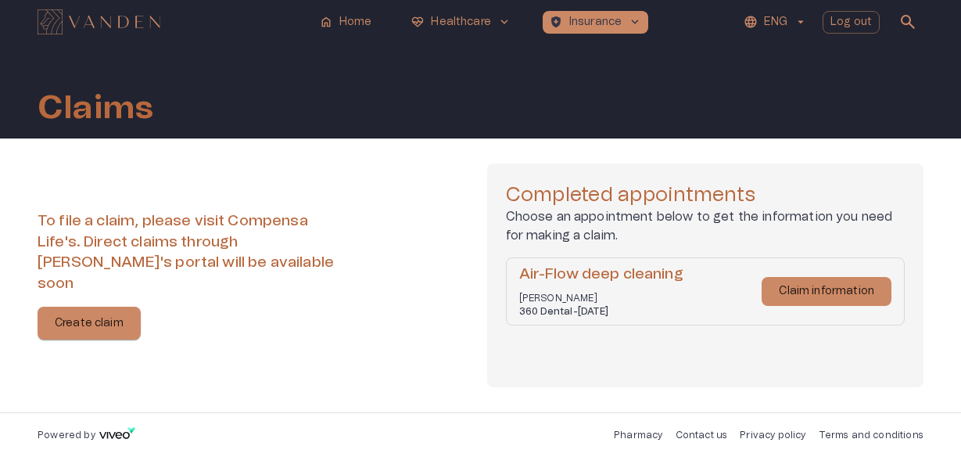 The height and width of the screenshot is (457, 961). What do you see at coordinates (356, 22) in the screenshot?
I see `p: Home` at bounding box center [356, 22].